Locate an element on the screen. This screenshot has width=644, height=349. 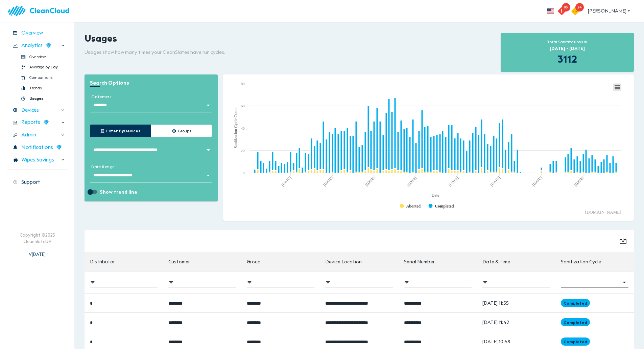
div: Copyright © 2025 CleanSlateUV is located at coordinates (37, 238).